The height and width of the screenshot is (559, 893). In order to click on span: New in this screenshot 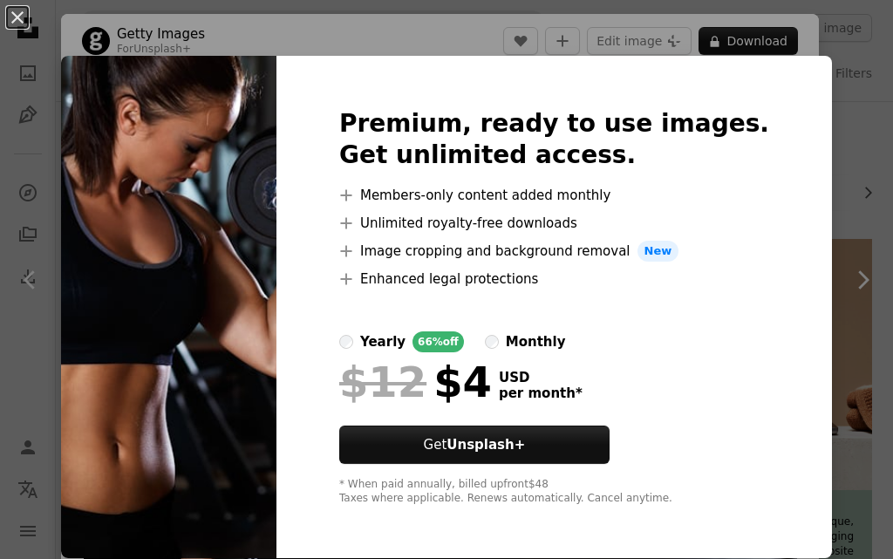, I will do `click(659, 251)`.